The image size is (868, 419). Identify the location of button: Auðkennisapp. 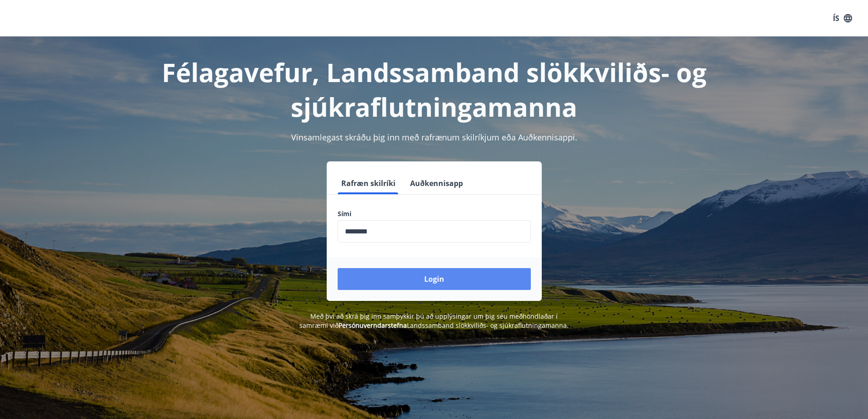
(436, 183).